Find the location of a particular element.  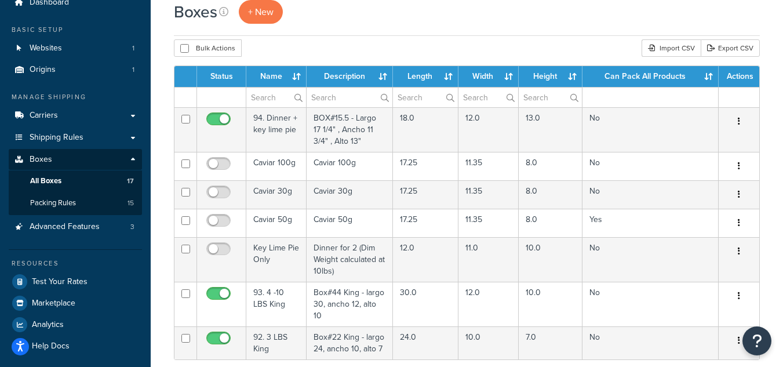

span: 15 is located at coordinates (130, 203).